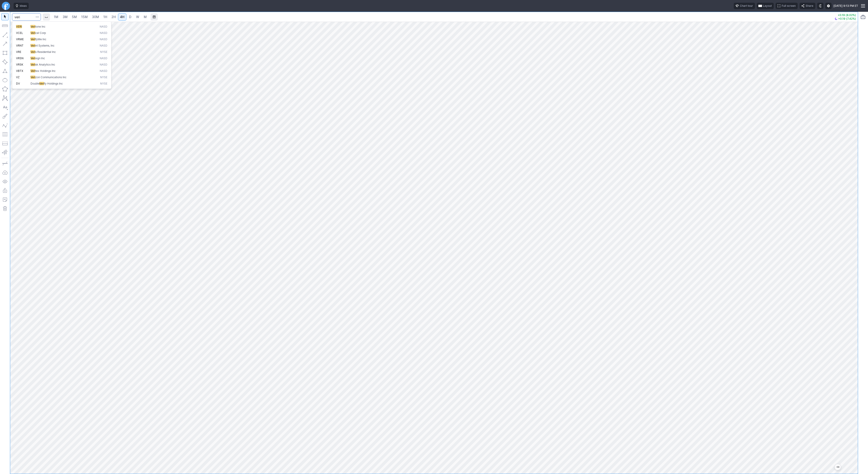  Describe the element at coordinates (45, 52) in the screenshot. I see `span: s Residential Inc` at that location.